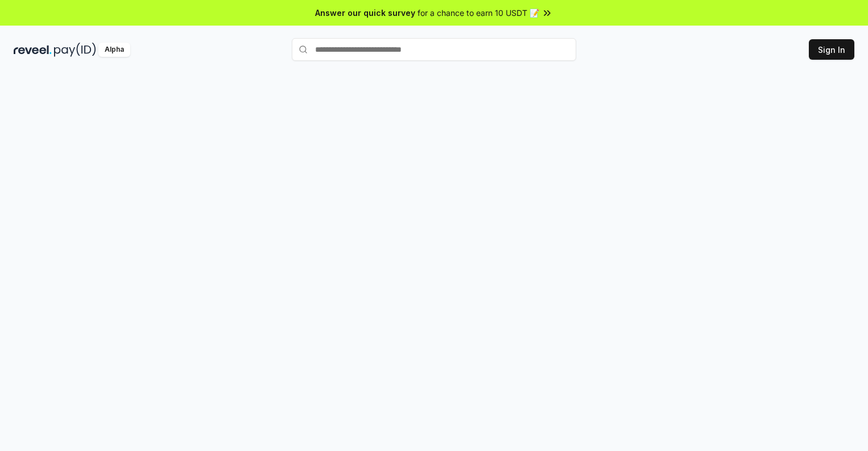  What do you see at coordinates (32, 50) in the screenshot?
I see `img: reveel_dark` at bounding box center [32, 50].